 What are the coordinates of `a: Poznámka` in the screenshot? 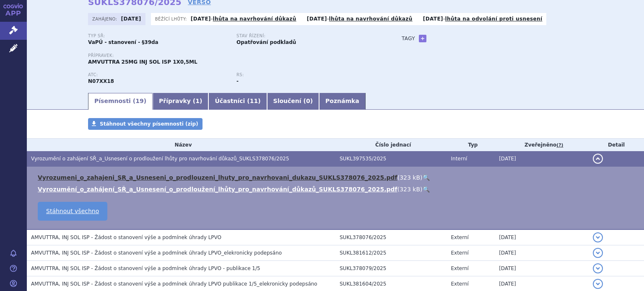 It's located at (342, 101).